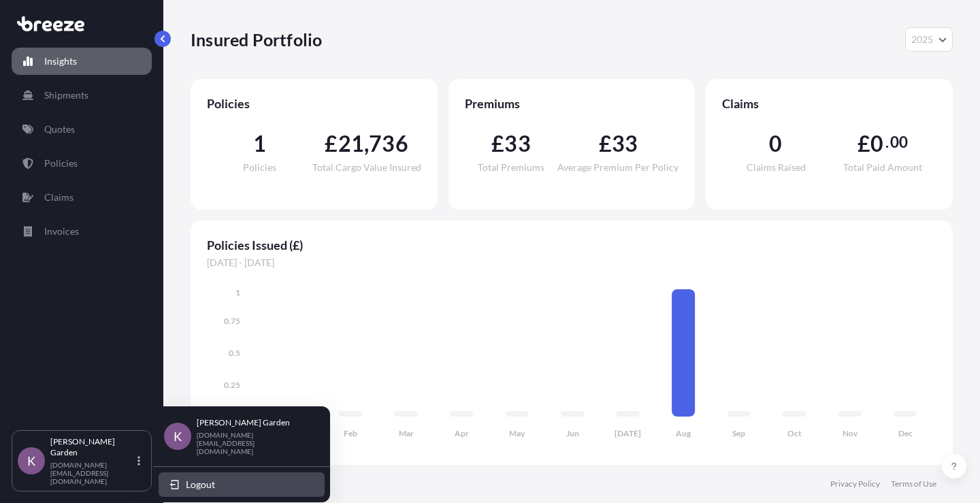 Image resolution: width=980 pixels, height=503 pixels. Describe the element at coordinates (232, 320) in the screenshot. I see `tspan: 0.75` at that location.